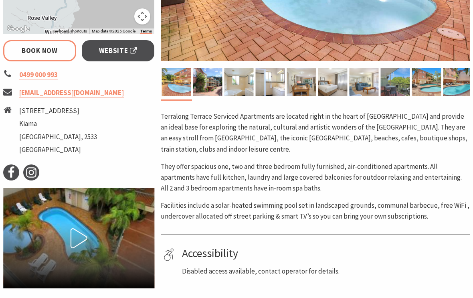  Describe the element at coordinates (142, 16) in the screenshot. I see `button: Map camera controls` at that location.